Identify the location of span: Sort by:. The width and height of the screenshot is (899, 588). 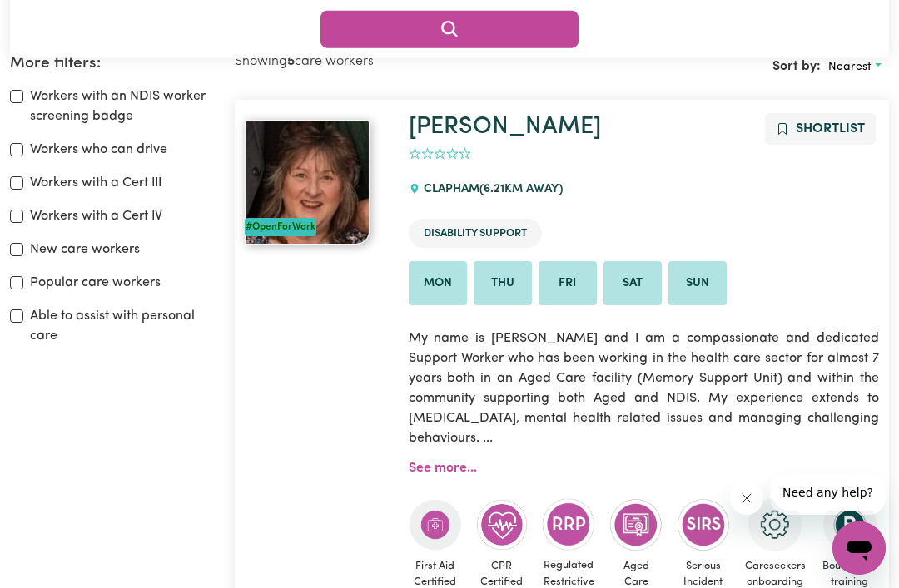
(796, 66).